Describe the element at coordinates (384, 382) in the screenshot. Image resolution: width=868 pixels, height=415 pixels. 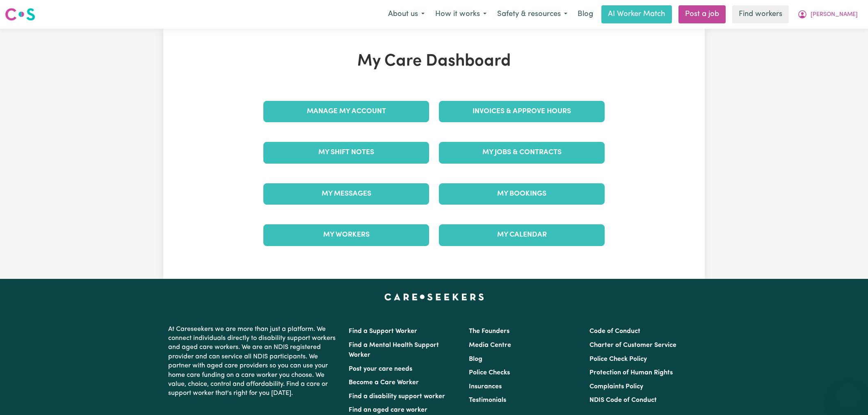
I see `a: Become a Care Worker` at that location.